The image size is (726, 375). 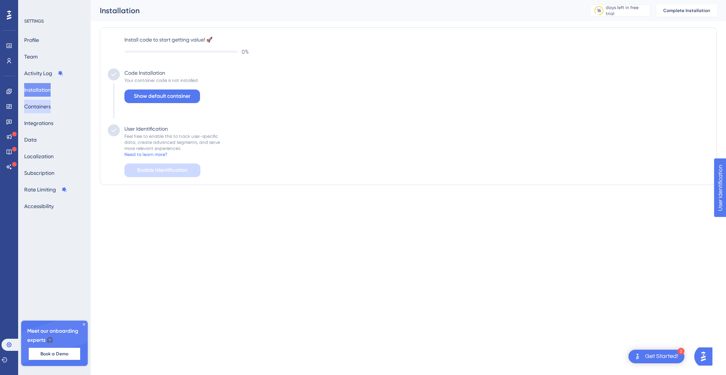 What do you see at coordinates (39, 123) in the screenshot?
I see `button: Integrations` at bounding box center [39, 123].